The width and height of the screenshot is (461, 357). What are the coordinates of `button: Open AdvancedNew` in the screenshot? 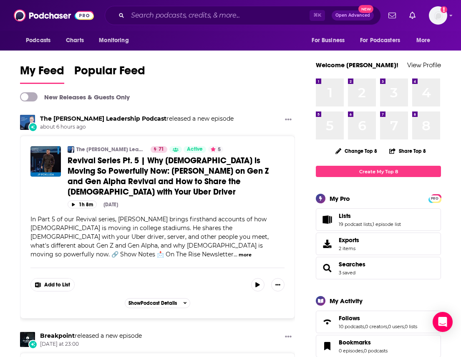 It's located at (353, 15).